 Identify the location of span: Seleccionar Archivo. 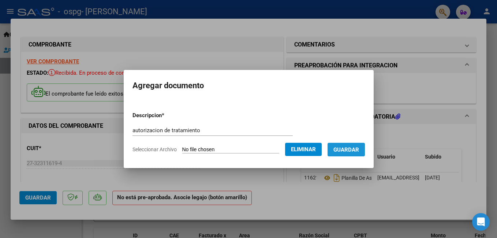
(155, 149).